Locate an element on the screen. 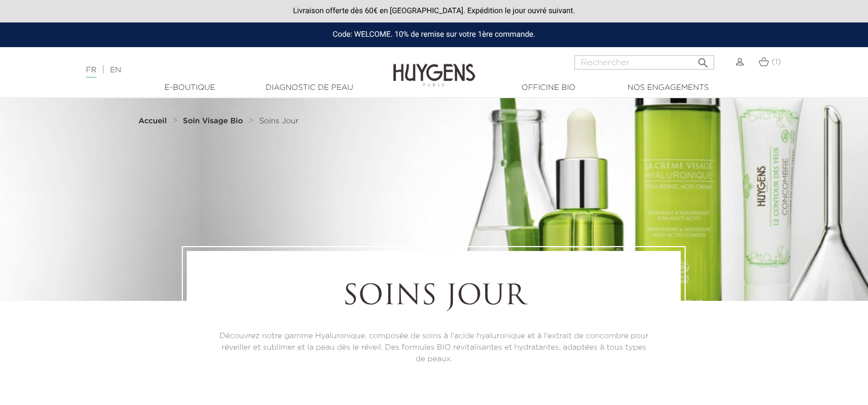  img: Huygens is located at coordinates (434, 67).